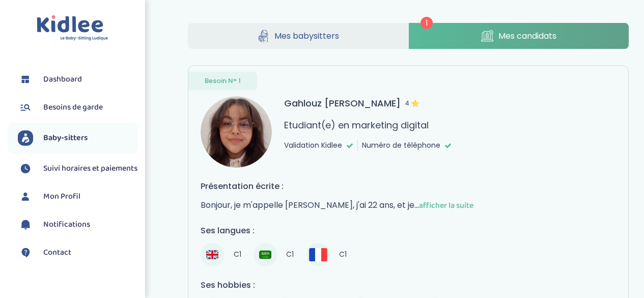 Image resolution: width=644 pixels, height=298 pixels. What do you see at coordinates (313, 145) in the screenshot?
I see `span: Validation Kidlee` at bounding box center [313, 145].